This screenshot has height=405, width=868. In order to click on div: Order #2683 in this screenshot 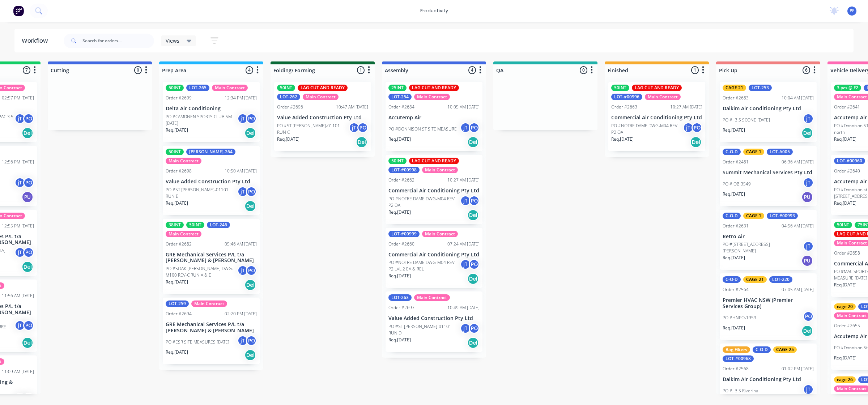, I will do `click(736, 98)`.